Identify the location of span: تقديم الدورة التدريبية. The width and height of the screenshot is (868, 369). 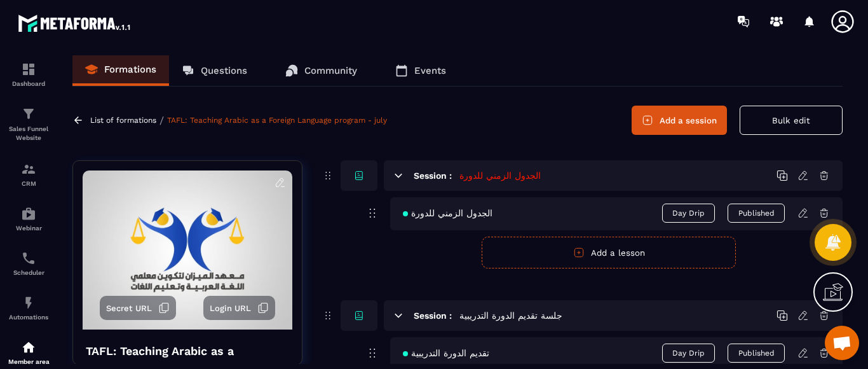
(446, 353).